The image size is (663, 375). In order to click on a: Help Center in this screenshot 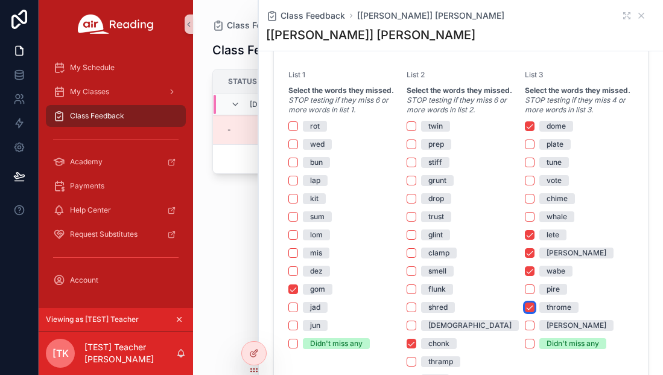, I will do `click(116, 210)`.